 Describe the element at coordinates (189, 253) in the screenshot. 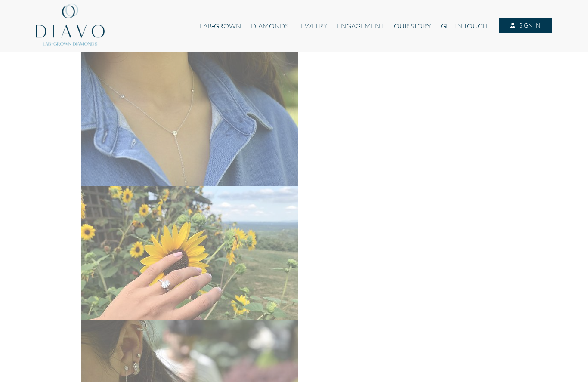

I see `img: Diavo Lab-grown diamond ring` at that location.